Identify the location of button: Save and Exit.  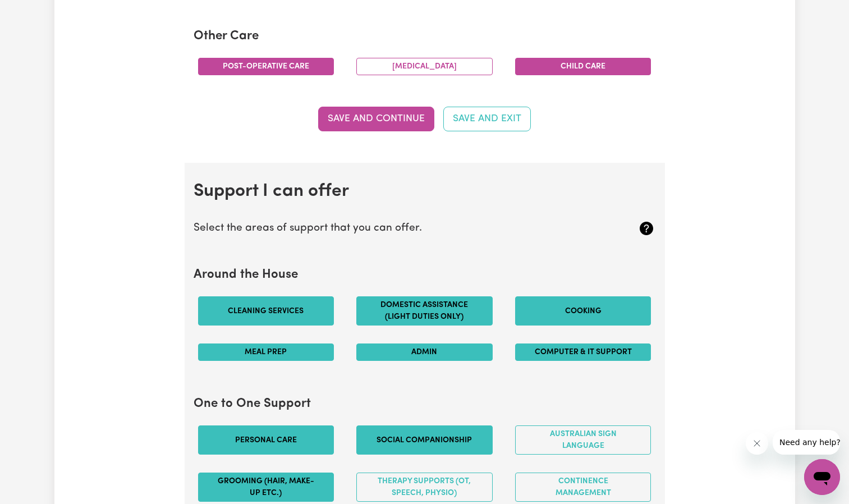
(487, 119).